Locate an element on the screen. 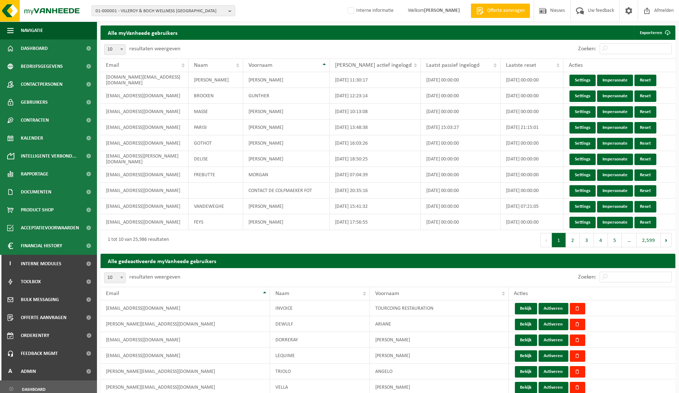 The height and width of the screenshot is (393, 679). button: Next is located at coordinates (666, 240).